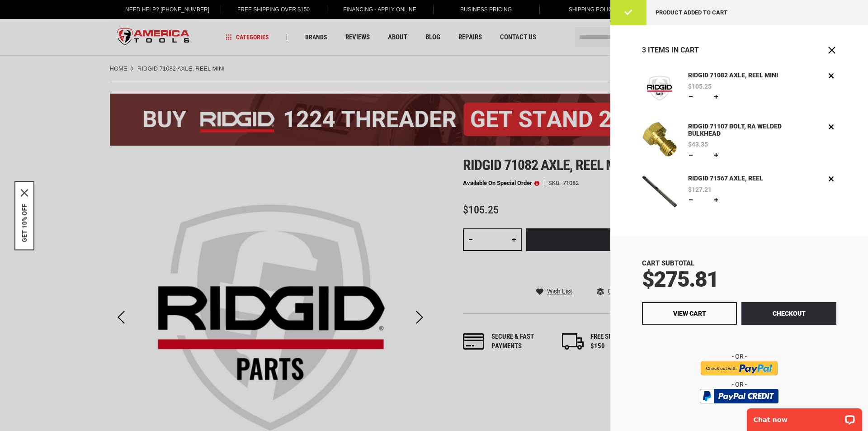  What do you see at coordinates (700, 190) in the screenshot?
I see `span: $127.21` at bounding box center [700, 190].